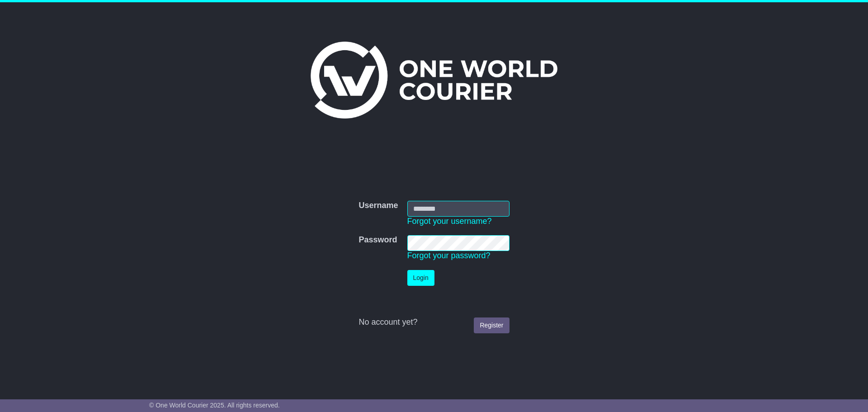 The image size is (868, 412). What do you see at coordinates (434, 323) in the screenshot?
I see `div: No account yet?` at bounding box center [434, 323].